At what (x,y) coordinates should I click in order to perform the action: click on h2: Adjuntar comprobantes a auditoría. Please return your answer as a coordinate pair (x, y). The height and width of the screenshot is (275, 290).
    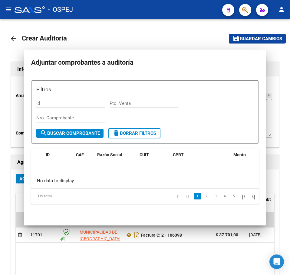
    Looking at the image, I should click on (145, 63).